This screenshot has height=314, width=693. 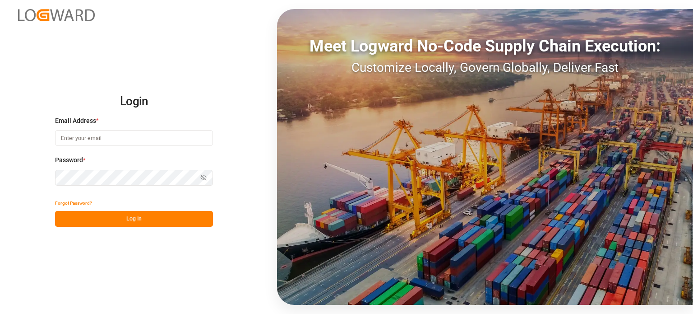 I want to click on div: Customize Locally, Govern Globally, Deliver Fast, so click(x=485, y=68).